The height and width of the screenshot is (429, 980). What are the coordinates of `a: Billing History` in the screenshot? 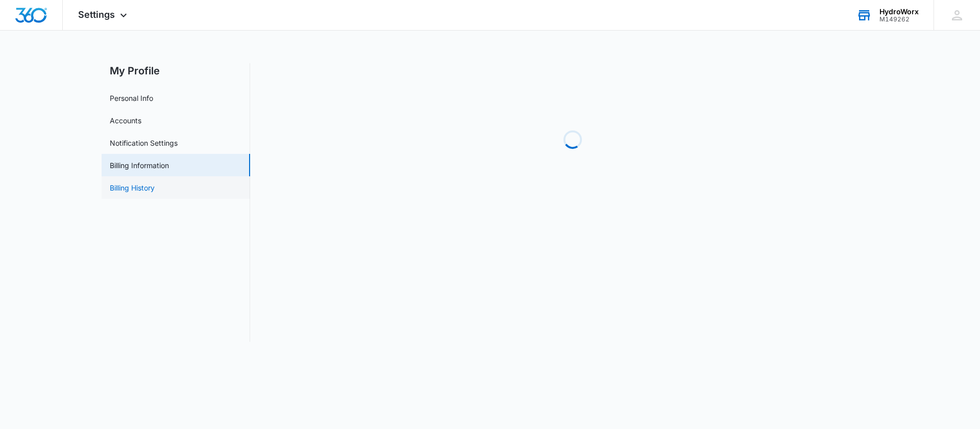 It's located at (133, 188).